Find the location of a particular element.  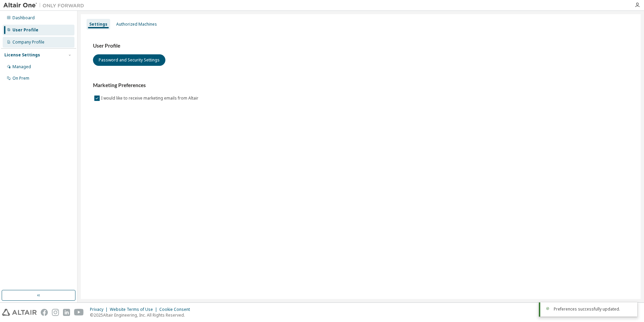

div: Settings is located at coordinates (98, 25).